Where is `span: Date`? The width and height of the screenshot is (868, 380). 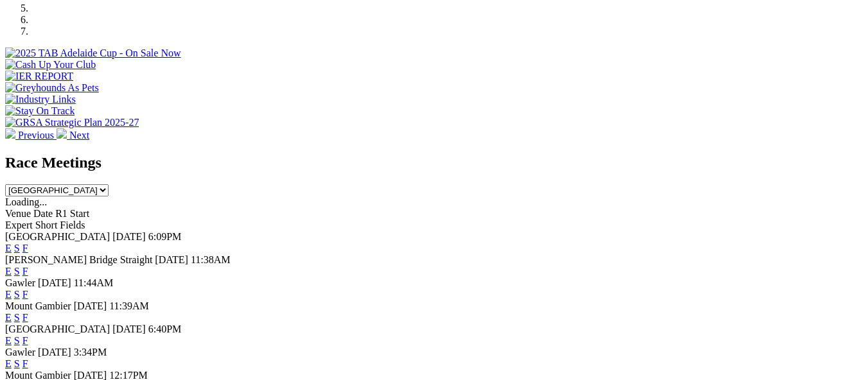
span: Date is located at coordinates (43, 213).